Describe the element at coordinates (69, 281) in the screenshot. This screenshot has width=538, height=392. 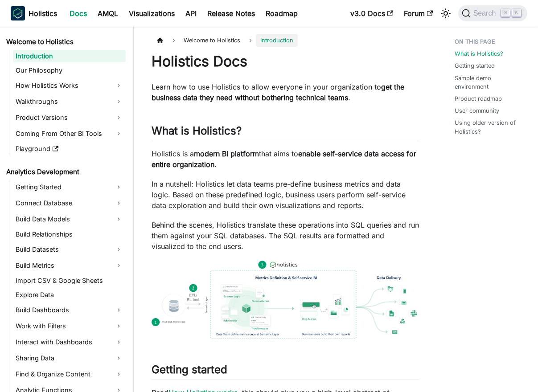
I see `a: Import CSV & Google Sheets` at that location.